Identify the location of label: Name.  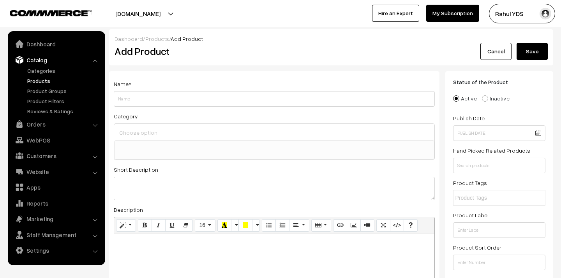
(122, 84).